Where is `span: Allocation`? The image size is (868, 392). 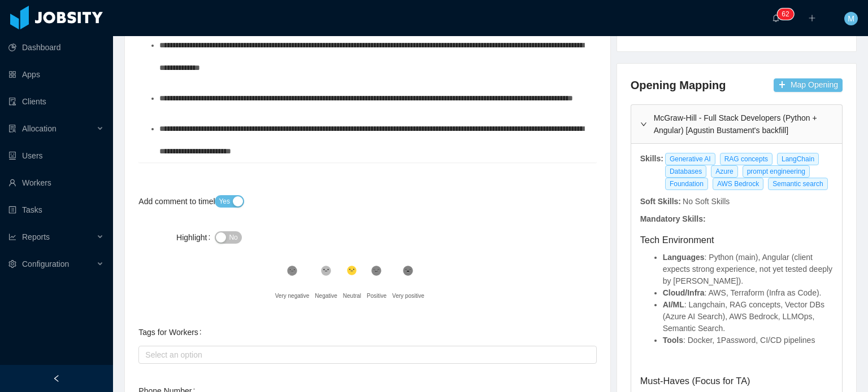
span: Allocation is located at coordinates (39, 129).